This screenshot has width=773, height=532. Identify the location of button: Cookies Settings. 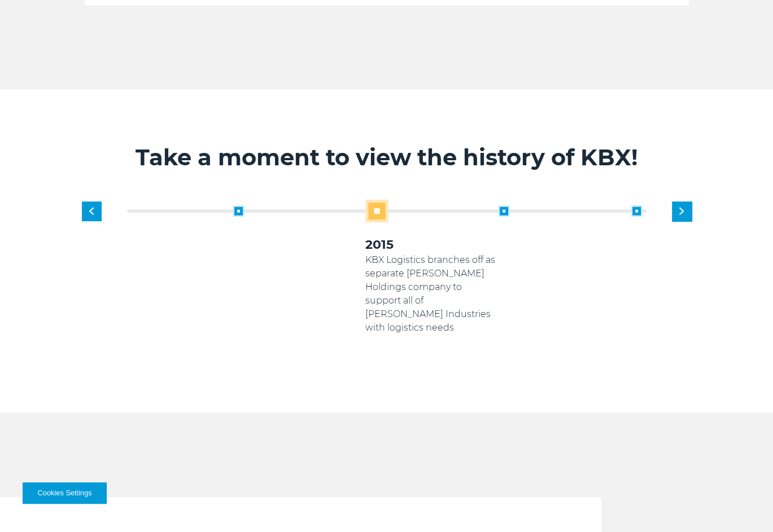
(65, 493).